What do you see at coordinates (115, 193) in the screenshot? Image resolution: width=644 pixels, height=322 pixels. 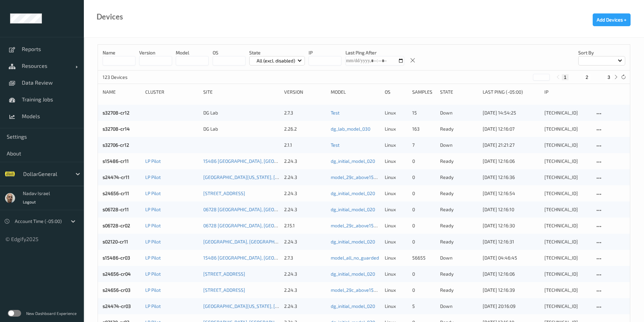 I see `a: s24656-cr11` at bounding box center [115, 193].